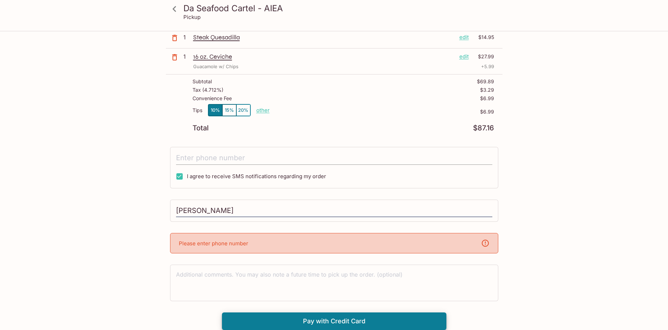  Describe the element at coordinates (201, 128) in the screenshot. I see `p: Total` at that location.